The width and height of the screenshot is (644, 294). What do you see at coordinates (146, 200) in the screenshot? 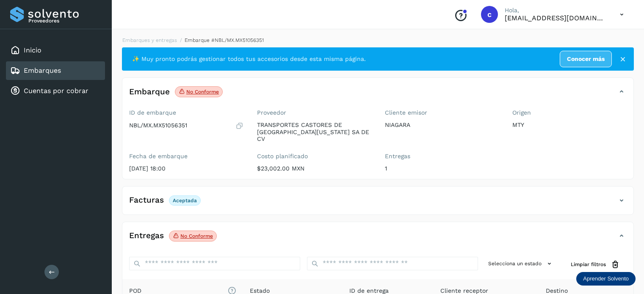
I see `h4: Facturas` at bounding box center [146, 200].